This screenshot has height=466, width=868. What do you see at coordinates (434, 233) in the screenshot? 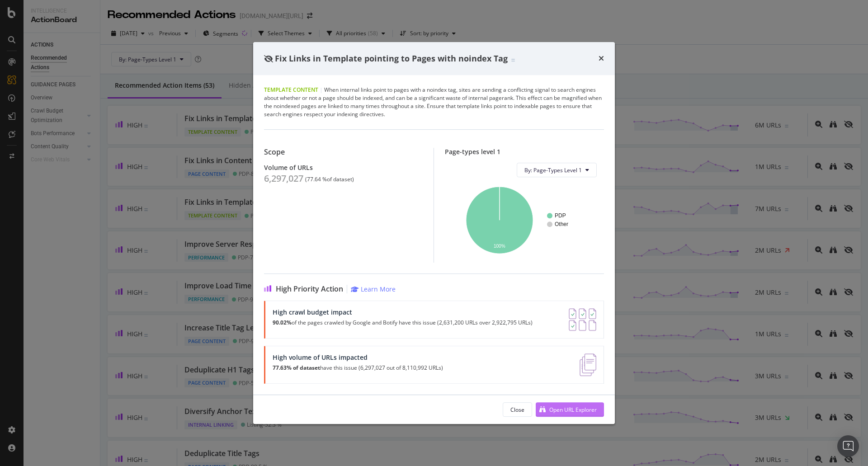
I see `div: modal` at bounding box center [434, 233].